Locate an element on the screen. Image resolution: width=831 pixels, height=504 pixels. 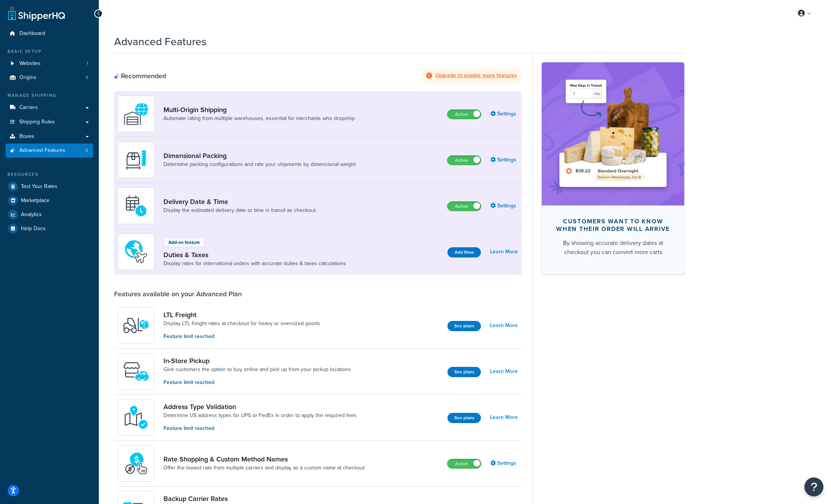
button: Open Resource Center is located at coordinates (814, 487).